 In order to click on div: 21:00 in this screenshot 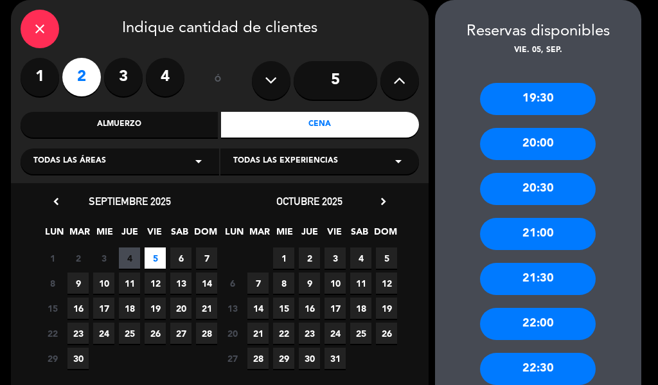, I will do `click(538, 234)`.